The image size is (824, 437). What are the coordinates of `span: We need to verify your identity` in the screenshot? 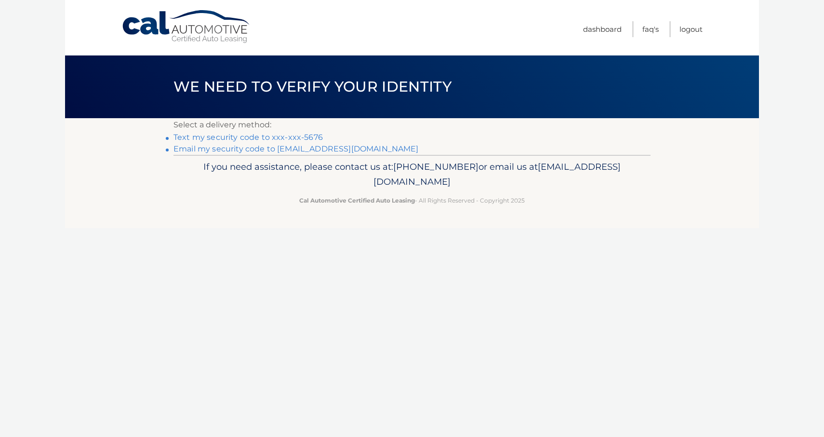 It's located at (312, 86).